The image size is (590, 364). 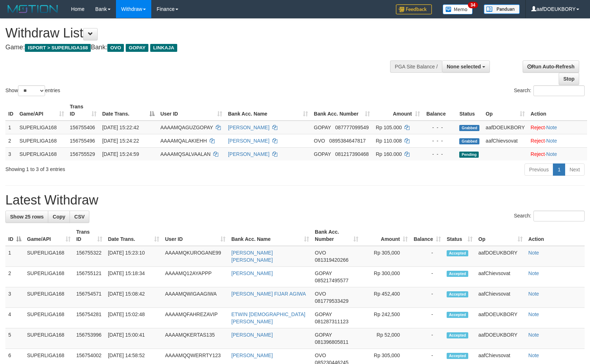 What do you see at coordinates (164, 48) in the screenshot?
I see `span: LINKAJA` at bounding box center [164, 48].